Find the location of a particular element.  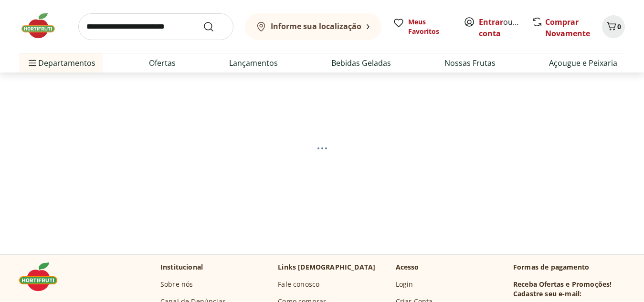

button: Informe sua localização is located at coordinates (313, 27).